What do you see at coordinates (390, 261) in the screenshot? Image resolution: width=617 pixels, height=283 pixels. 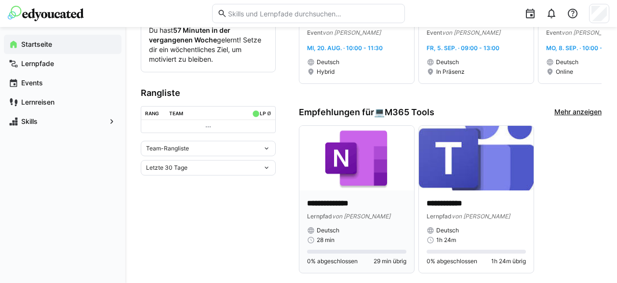 I see `span: 29 min übrig` at bounding box center [390, 261].